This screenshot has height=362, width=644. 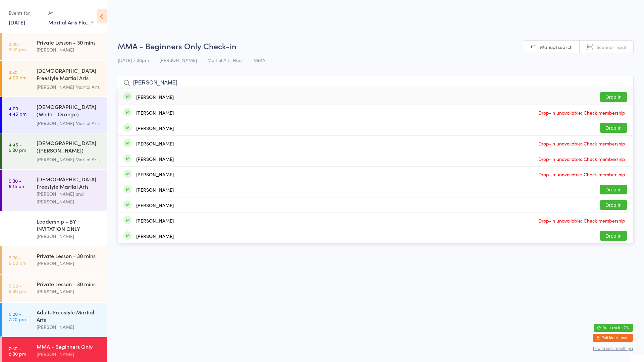 What do you see at coordinates (18, 288) in the screenshot?
I see `time: 6:00 - 6:30 pm` at bounding box center [18, 288].